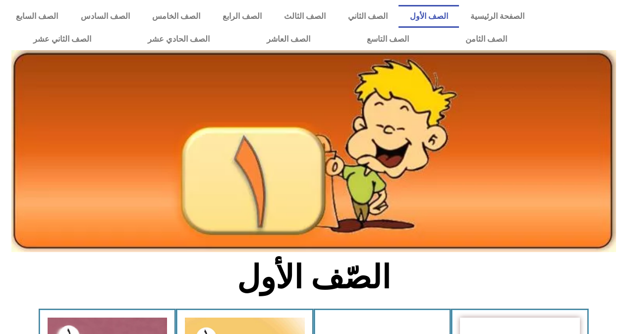 This screenshot has width=627, height=334. Describe the element at coordinates (176, 16) in the screenshot. I see `a: الصف الخامس` at that location.